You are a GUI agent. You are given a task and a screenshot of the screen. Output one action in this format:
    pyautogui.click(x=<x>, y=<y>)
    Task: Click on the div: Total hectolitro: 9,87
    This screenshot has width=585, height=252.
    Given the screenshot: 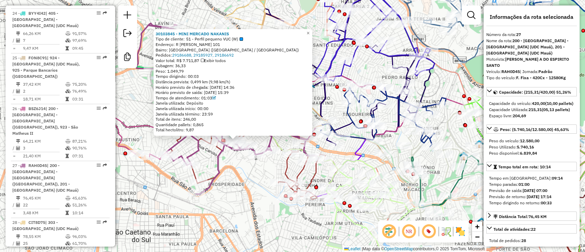 What is the action you would take?
    pyautogui.click(x=233, y=130)
    